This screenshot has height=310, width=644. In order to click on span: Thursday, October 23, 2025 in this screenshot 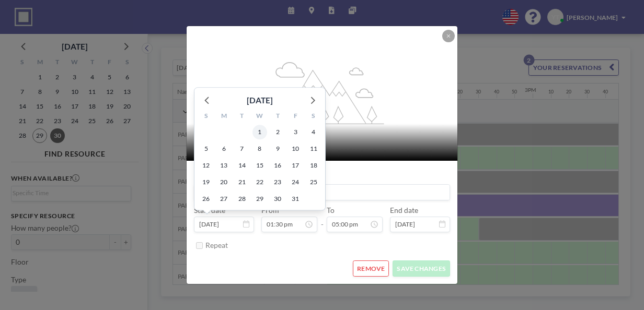, I will do `click(277, 182)`.